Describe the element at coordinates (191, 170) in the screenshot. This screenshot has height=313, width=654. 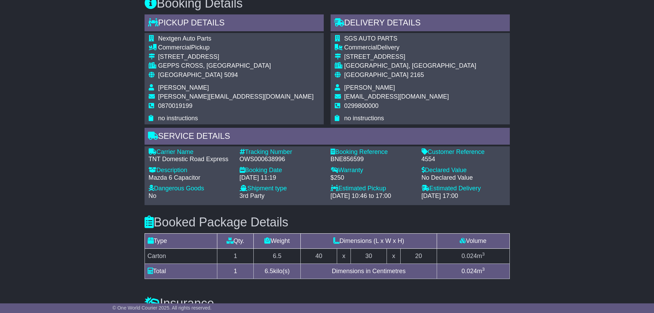
I see `div: Description` at that location.